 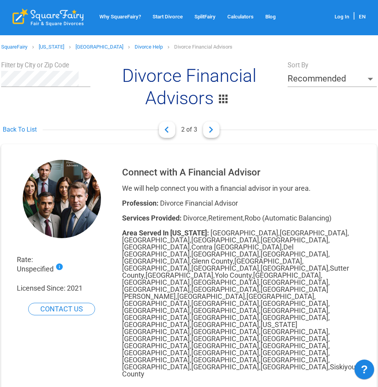 I want to click on div: EN, so click(x=362, y=16).